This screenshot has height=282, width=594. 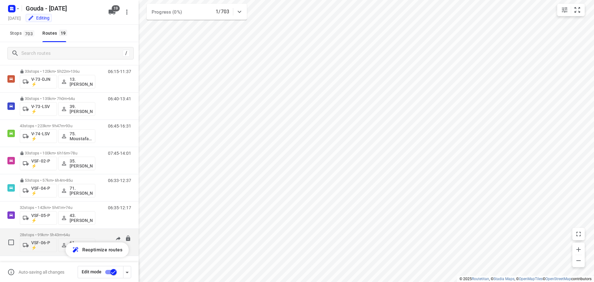 What do you see at coordinates (43, 82) in the screenshot?
I see `p: V-73-DJN ⚡` at bounding box center [43, 82].